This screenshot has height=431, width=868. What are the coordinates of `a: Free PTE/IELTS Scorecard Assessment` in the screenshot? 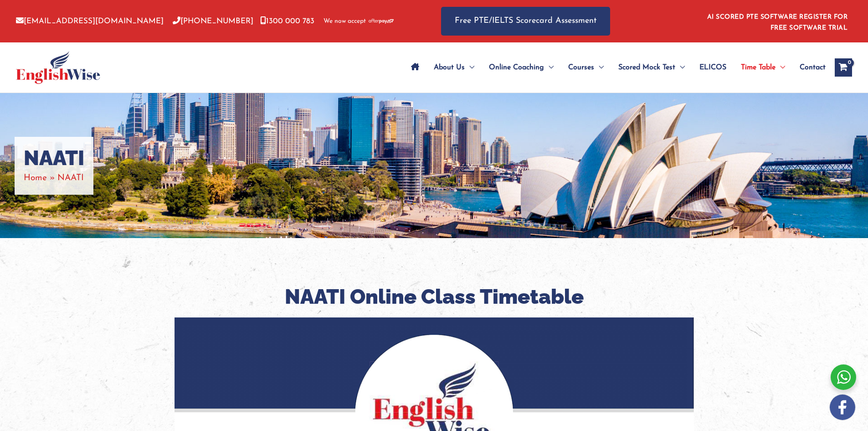 It's located at (525, 21).